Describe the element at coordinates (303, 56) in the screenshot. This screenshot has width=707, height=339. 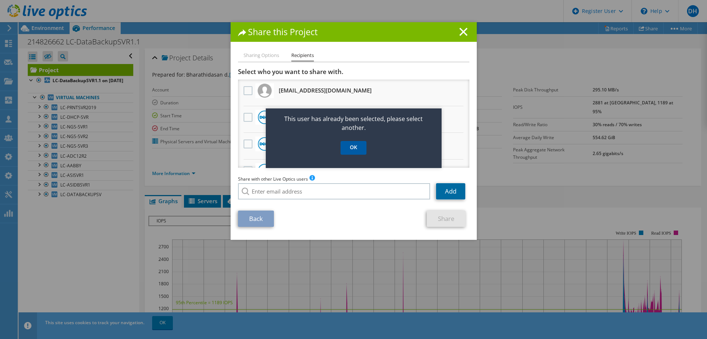
I see `li: Recipients` at that location.